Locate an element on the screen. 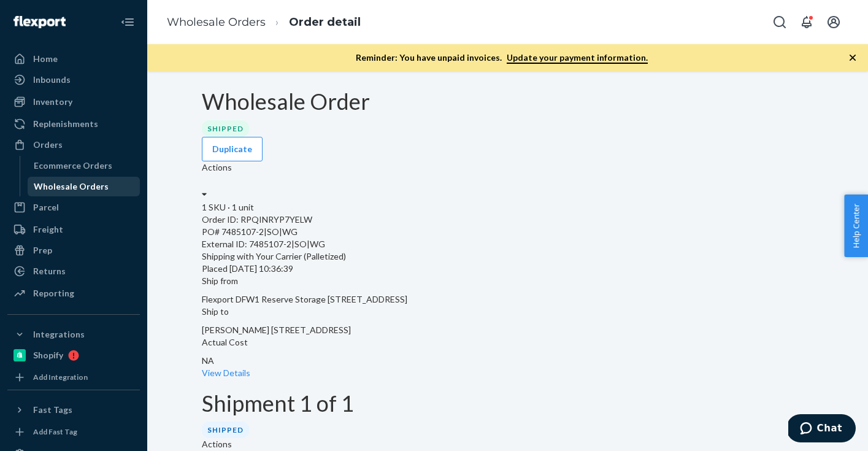 This screenshot has height=451, width=868. a: Freight is located at coordinates (74, 229).